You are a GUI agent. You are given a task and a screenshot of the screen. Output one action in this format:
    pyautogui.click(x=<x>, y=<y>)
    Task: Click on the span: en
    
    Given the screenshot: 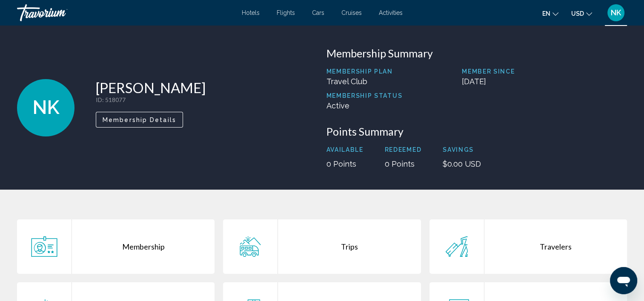 What is the action you would take?
    pyautogui.click(x=546, y=14)
    